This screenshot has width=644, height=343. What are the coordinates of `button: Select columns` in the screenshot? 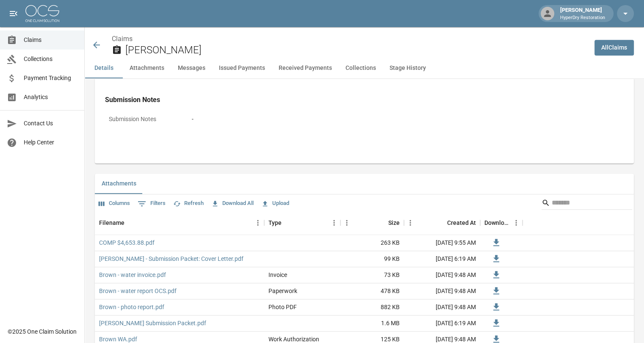 It's located at (115, 203).